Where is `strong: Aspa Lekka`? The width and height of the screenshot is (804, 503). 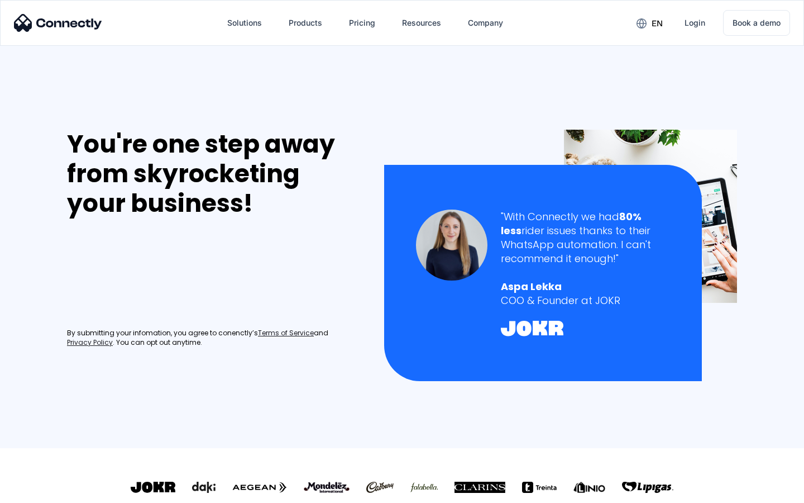
strong: Aspa Lekka is located at coordinates (531, 286).